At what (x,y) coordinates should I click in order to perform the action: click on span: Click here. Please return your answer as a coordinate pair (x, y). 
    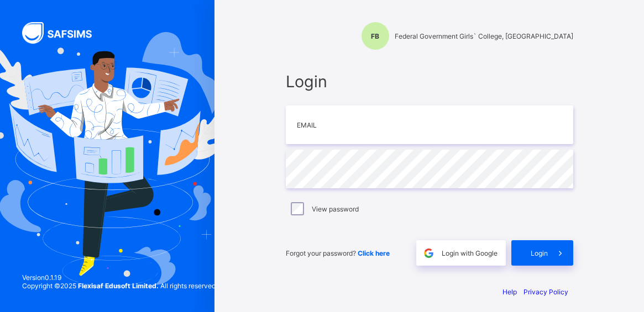
    Looking at the image, I should click on (374, 253).